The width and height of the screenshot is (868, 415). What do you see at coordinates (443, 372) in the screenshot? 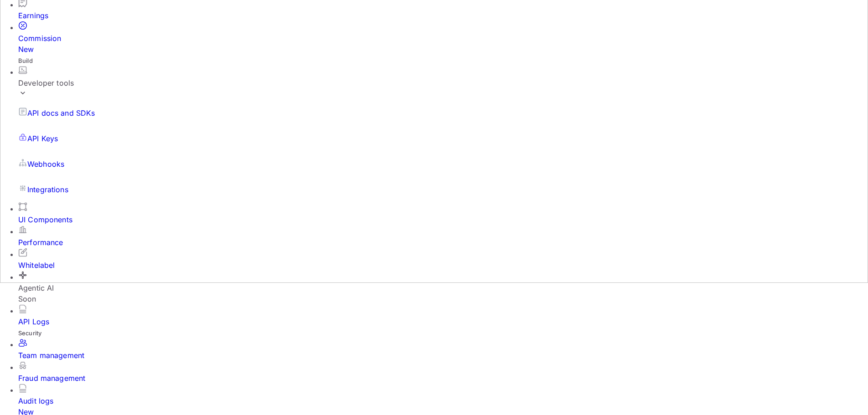
I see `a: Fraud management` at bounding box center [443, 372].